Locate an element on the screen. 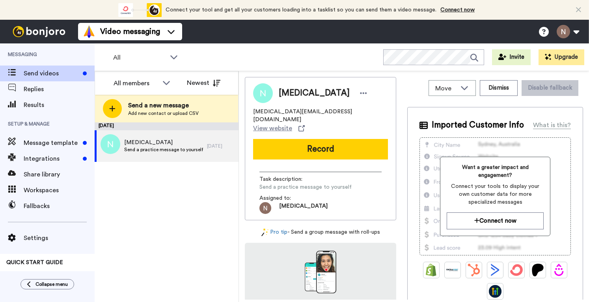 The image size is (589, 302). span: Settings is located at coordinates (59, 238).